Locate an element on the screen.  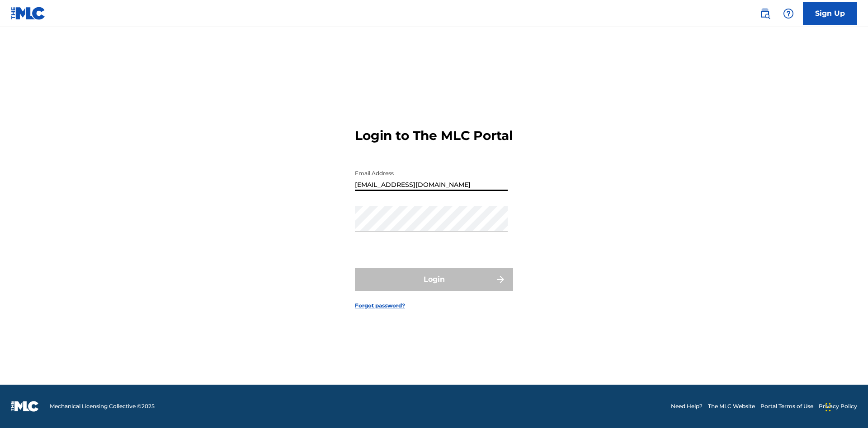
img: search is located at coordinates (765, 13).